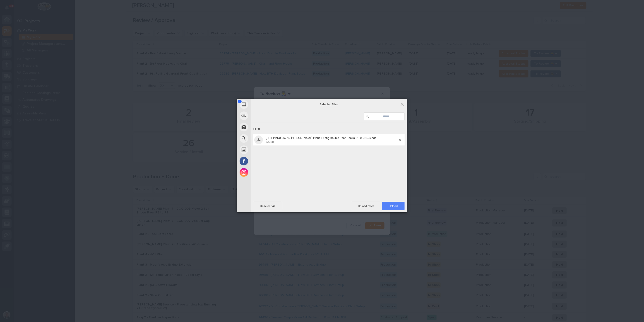 This screenshot has width=644, height=322. Describe the element at coordinates (264, 172) in the screenshot. I see `div: Instagram` at that location.